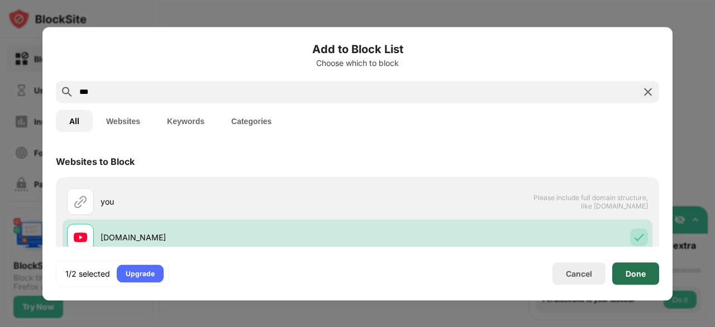 This screenshot has width=715, height=327. Describe the element at coordinates (186, 121) in the screenshot. I see `button: Keywords` at that location.